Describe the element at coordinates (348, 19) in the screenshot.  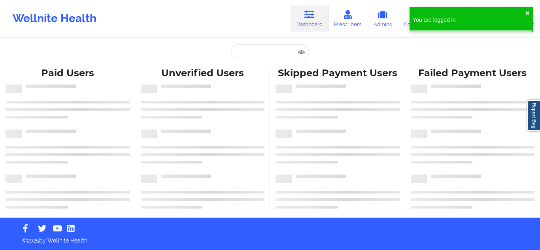
I see `a: Prescribers` at that location.